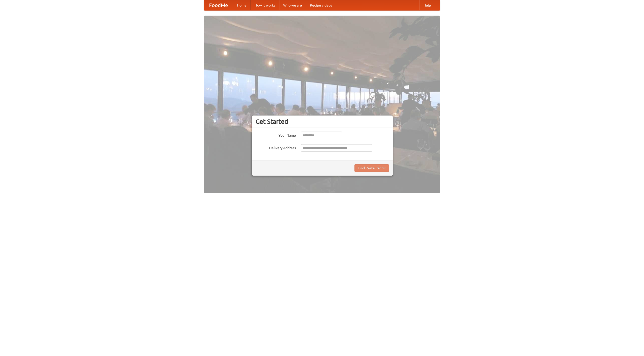 Image resolution: width=644 pixels, height=356 pixels. I want to click on a: How it works, so click(265, 6).